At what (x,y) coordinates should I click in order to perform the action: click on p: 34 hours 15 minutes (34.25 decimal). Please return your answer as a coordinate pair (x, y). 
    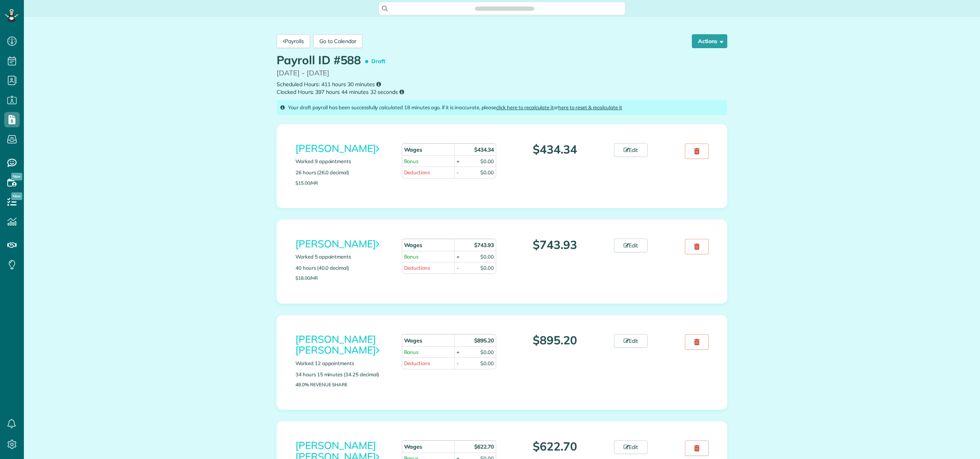
    Looking at the image, I should click on (343, 374).